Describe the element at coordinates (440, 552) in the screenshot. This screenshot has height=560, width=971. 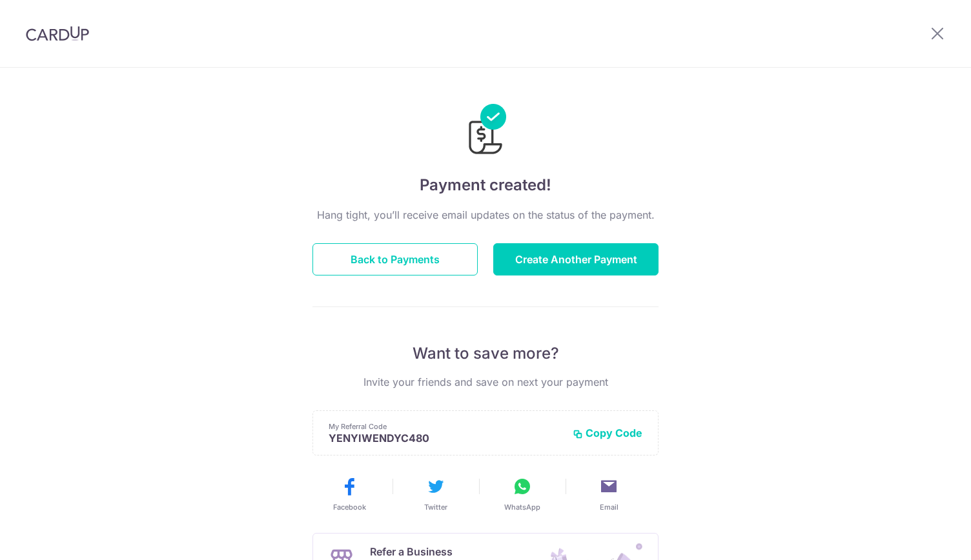
I see `p: Refer a Business` at that location.